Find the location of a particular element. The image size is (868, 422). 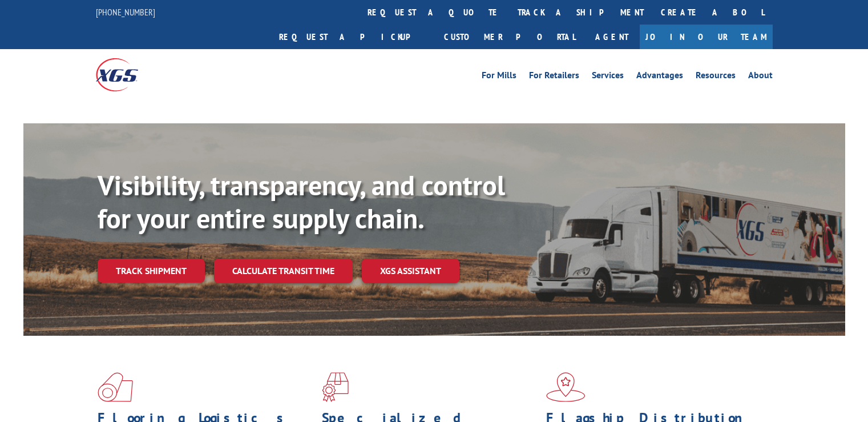

a: For Mills is located at coordinates (499, 77).